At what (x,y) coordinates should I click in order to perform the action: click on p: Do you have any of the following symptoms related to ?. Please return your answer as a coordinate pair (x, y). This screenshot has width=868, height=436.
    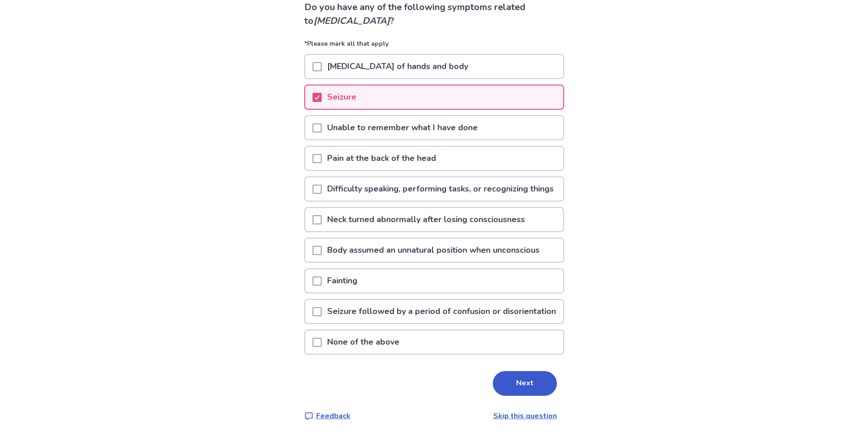
    Looking at the image, I should click on (434, 14).